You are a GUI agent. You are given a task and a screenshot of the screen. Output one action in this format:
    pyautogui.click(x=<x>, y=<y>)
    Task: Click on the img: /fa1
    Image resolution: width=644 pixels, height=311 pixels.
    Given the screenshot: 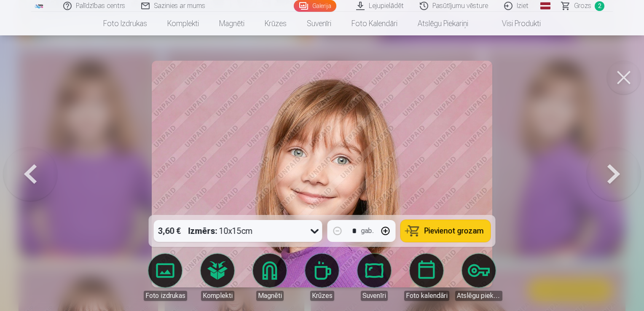 What is the action you would take?
    pyautogui.click(x=39, y=6)
    